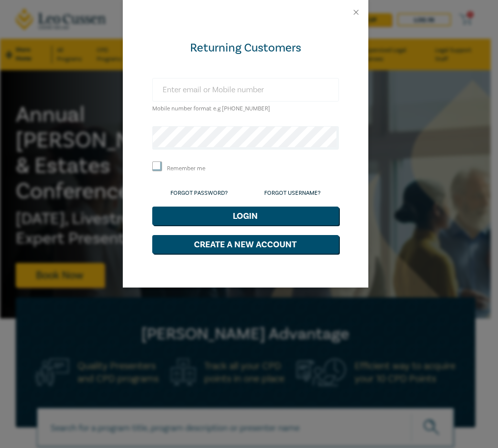 Image resolution: width=498 pixels, height=448 pixels. I want to click on label: Remember me, so click(186, 168).